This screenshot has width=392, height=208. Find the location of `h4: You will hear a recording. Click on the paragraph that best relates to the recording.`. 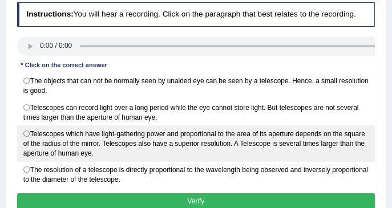

h4: You will hear a recording. Click on the paragraph that best relates to the recording. is located at coordinates (196, 14).